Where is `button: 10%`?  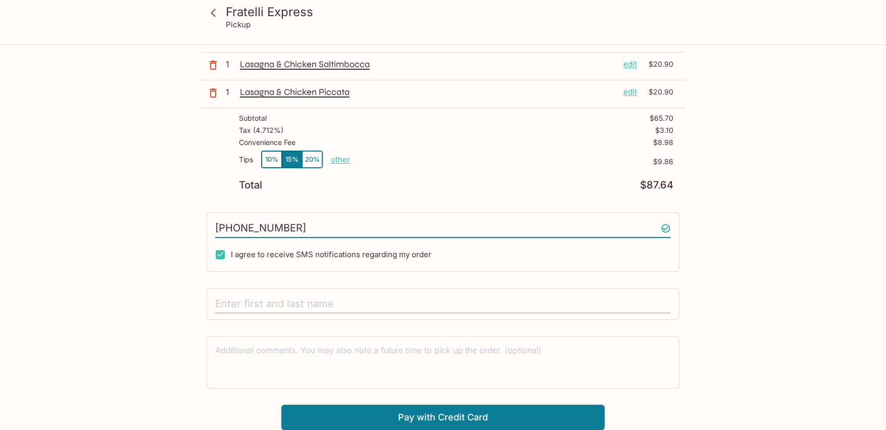 button: 10% is located at coordinates (272, 159).